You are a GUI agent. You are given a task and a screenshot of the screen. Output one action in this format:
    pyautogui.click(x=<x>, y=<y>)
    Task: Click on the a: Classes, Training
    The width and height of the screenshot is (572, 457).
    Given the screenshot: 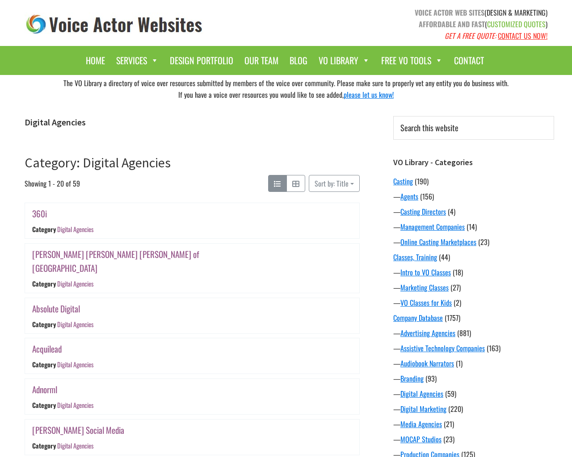 What is the action you would take?
    pyautogui.click(x=415, y=257)
    